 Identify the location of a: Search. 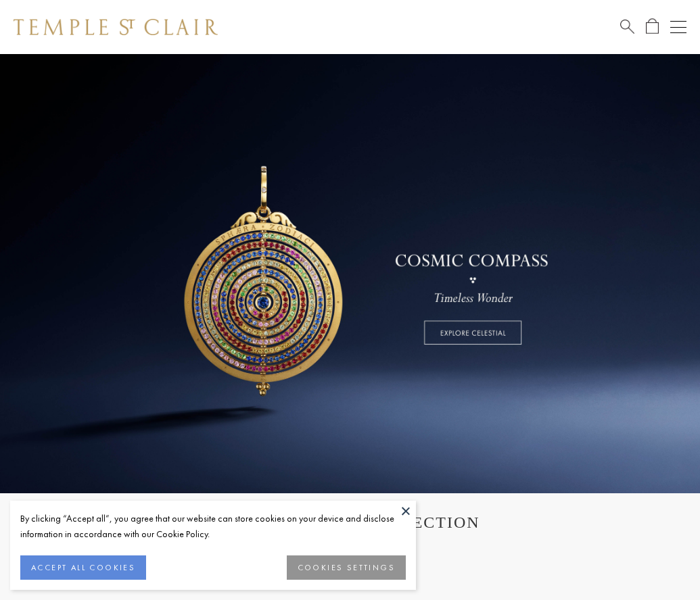
(627, 27).